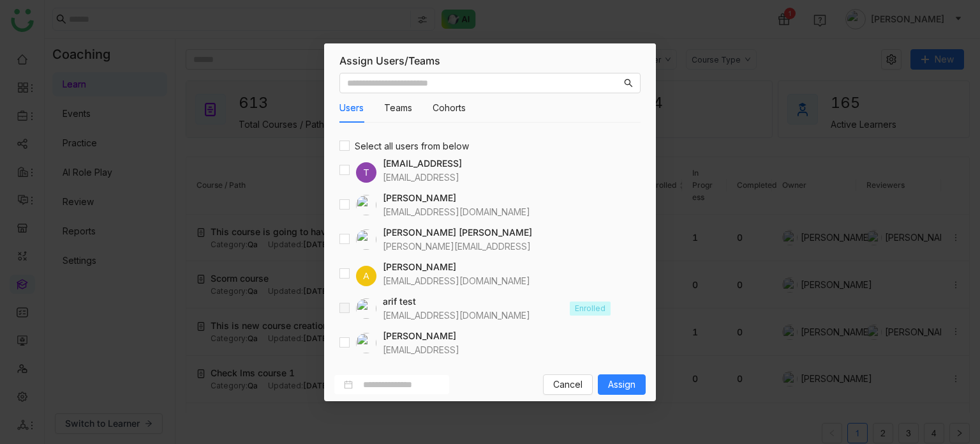 Image resolution: width=980 pixels, height=444 pixels. What do you see at coordinates (351, 108) in the screenshot?
I see `button: Users` at bounding box center [351, 108].